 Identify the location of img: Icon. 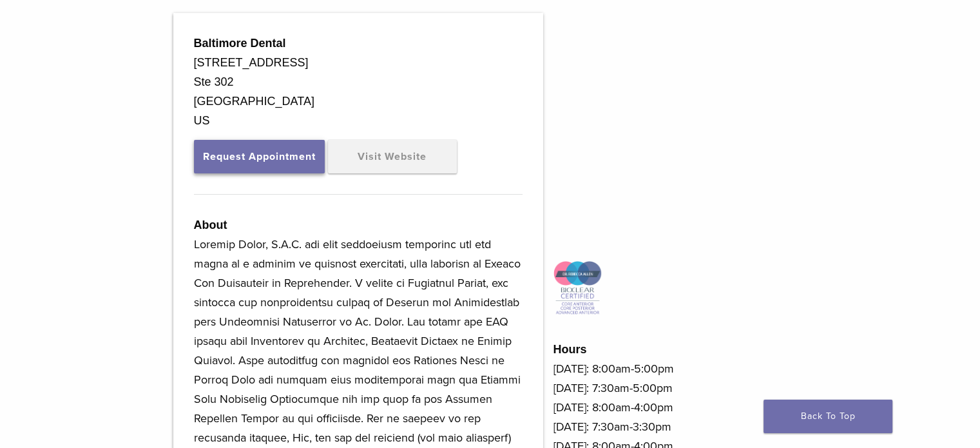
(577, 288).